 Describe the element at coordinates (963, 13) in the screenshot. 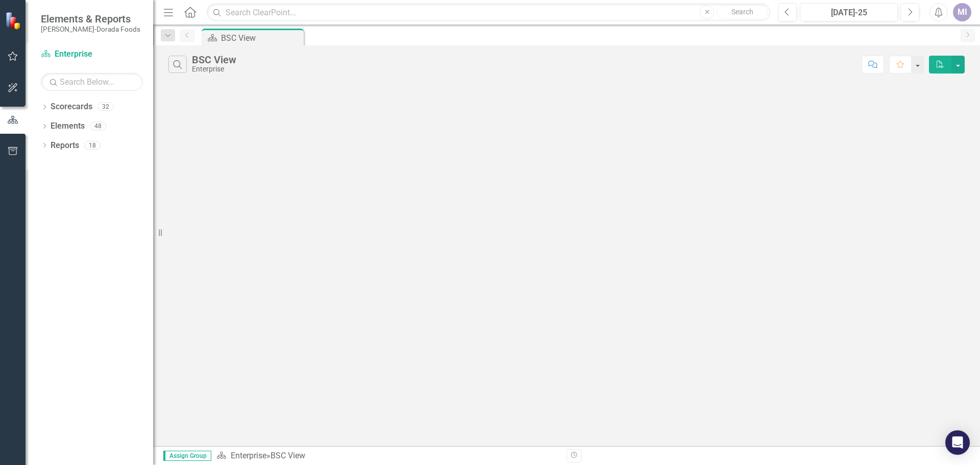

I see `button: MI` at that location.